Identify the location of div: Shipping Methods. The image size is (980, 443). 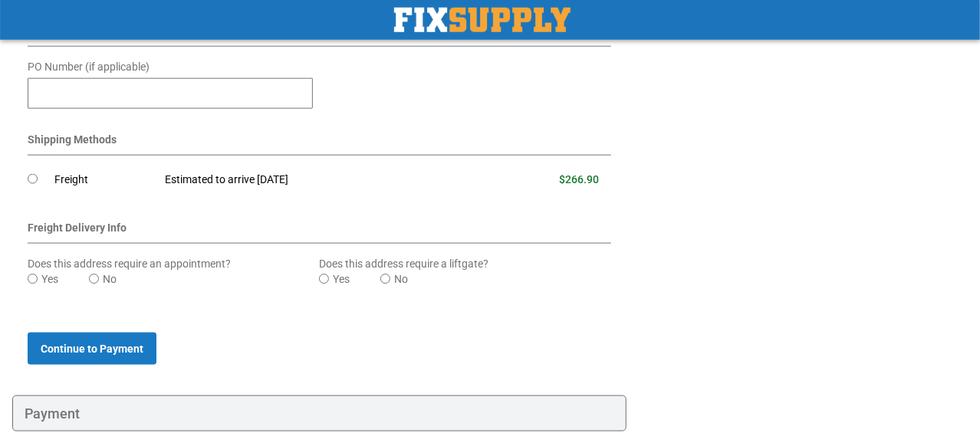
(319, 143).